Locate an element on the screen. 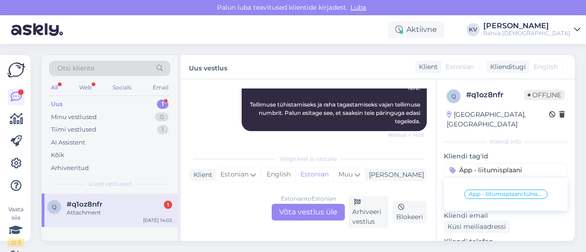 This screenshot has width=586, height=252. div: 2 / 3 is located at coordinates (16, 242).